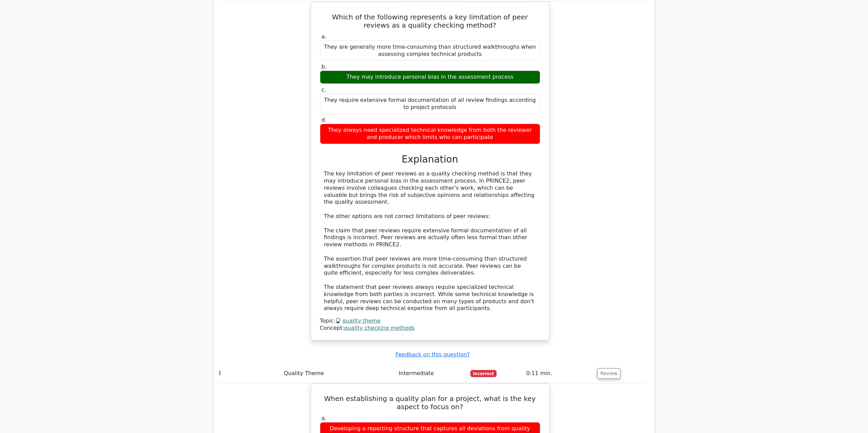 This screenshot has width=868, height=433. What do you see at coordinates (338, 374) in the screenshot?
I see `td: Quality Theme` at bounding box center [338, 374].